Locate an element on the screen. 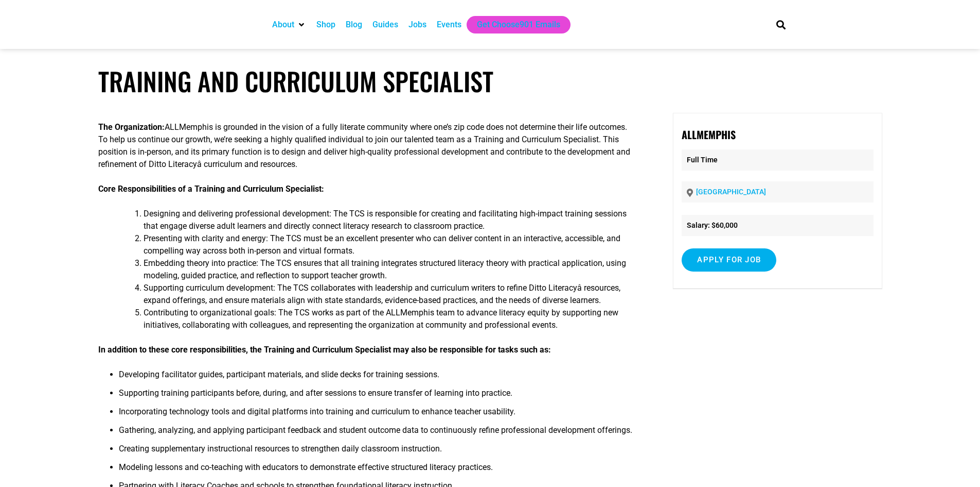 The image size is (980, 487). div: Shop is located at coordinates (326, 25).